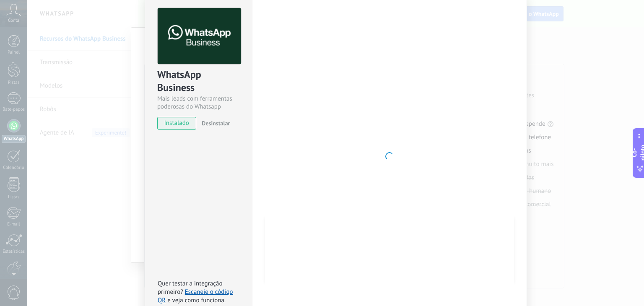  What do you see at coordinates (54, 52) in the screenshot?
I see `font: Domínio` at bounding box center [54, 52].